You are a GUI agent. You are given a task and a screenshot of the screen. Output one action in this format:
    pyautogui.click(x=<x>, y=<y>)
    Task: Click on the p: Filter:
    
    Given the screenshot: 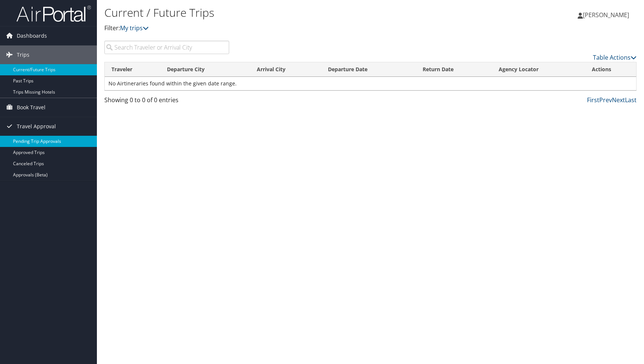 What is the action you would take?
    pyautogui.click(x=282, y=28)
    